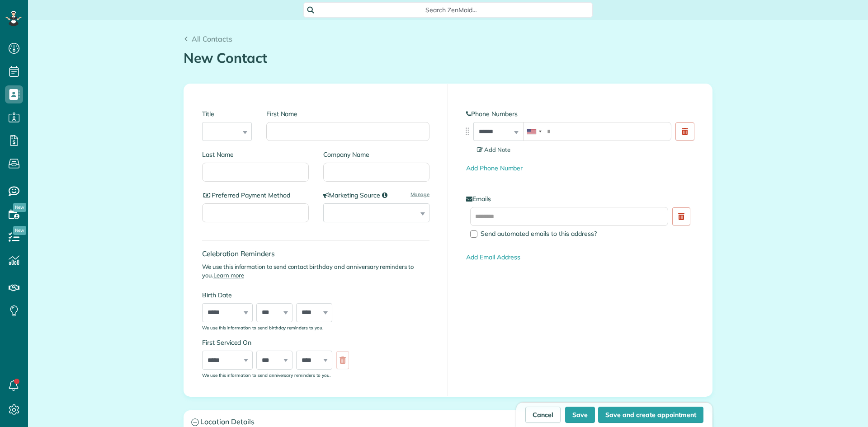  I want to click on label: Emails, so click(580, 199).